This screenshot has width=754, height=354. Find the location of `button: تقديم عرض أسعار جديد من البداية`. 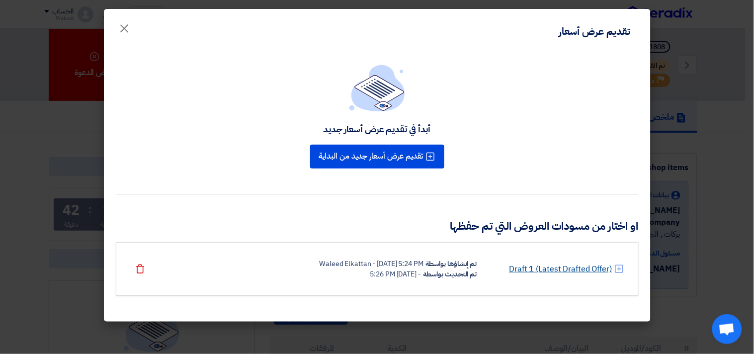

button: تقديم عرض أسعار جديد من البداية is located at coordinates (377, 157).